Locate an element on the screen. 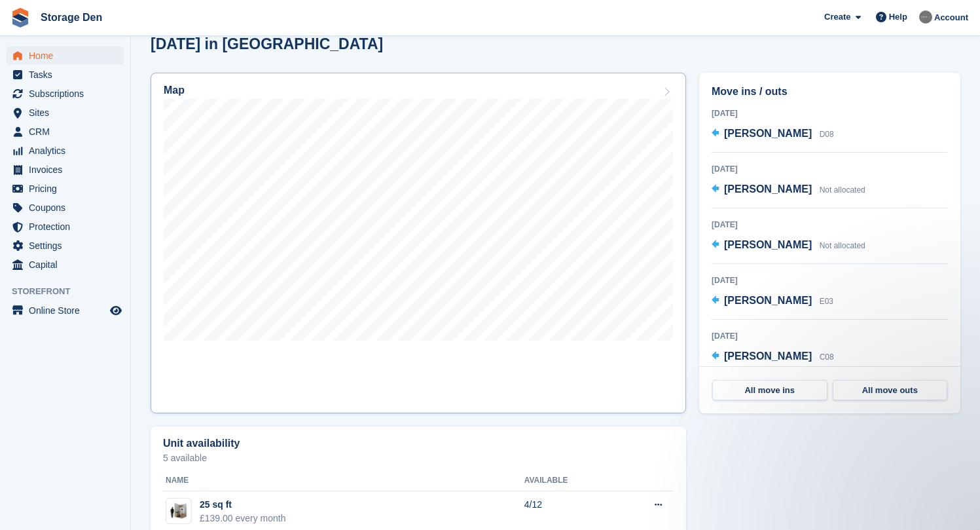 The image size is (980, 530). img: Brian Barbour is located at coordinates (926, 17).